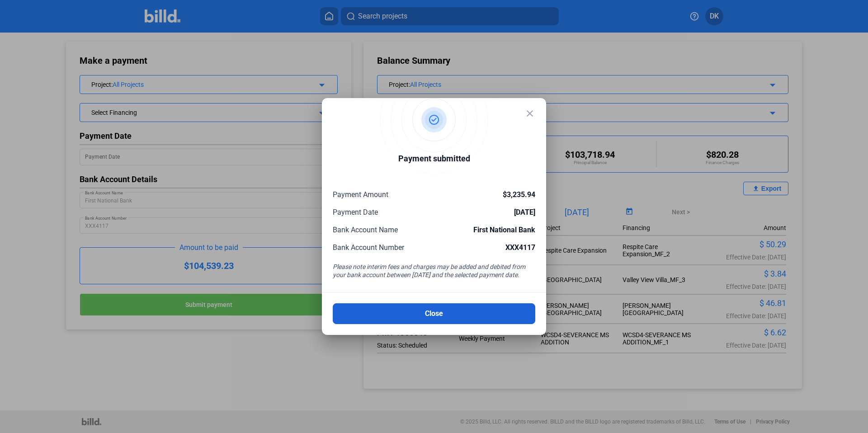 The height and width of the screenshot is (433, 868). I want to click on span: Payment Amount, so click(360, 194).